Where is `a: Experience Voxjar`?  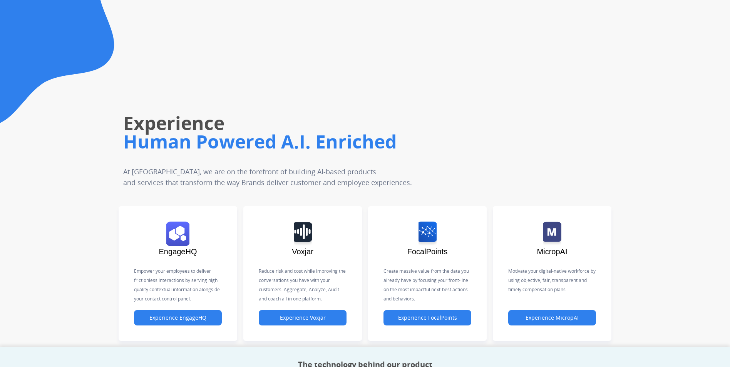 a: Experience Voxjar is located at coordinates (302, 318).